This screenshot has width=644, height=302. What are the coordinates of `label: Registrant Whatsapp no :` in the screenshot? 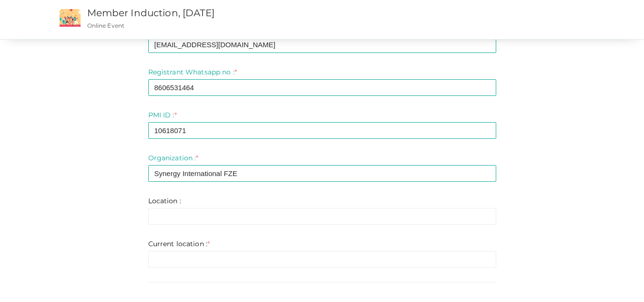 It's located at (193, 72).